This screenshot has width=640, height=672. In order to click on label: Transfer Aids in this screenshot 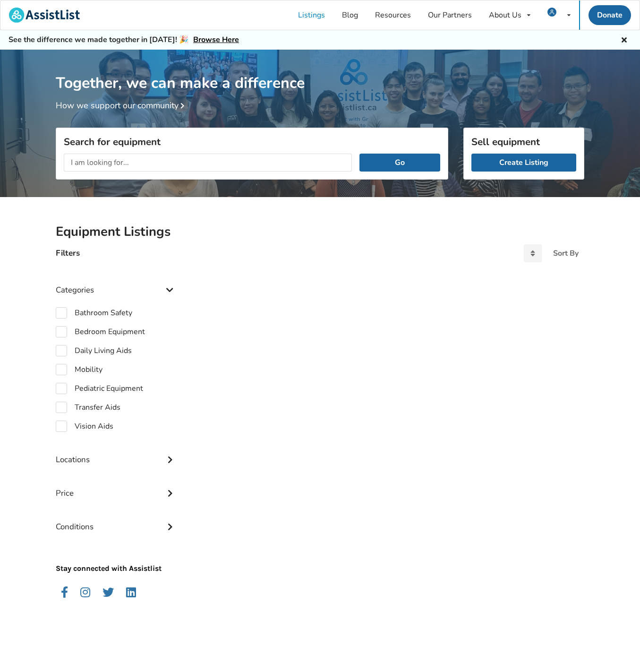, I will do `click(88, 407)`.